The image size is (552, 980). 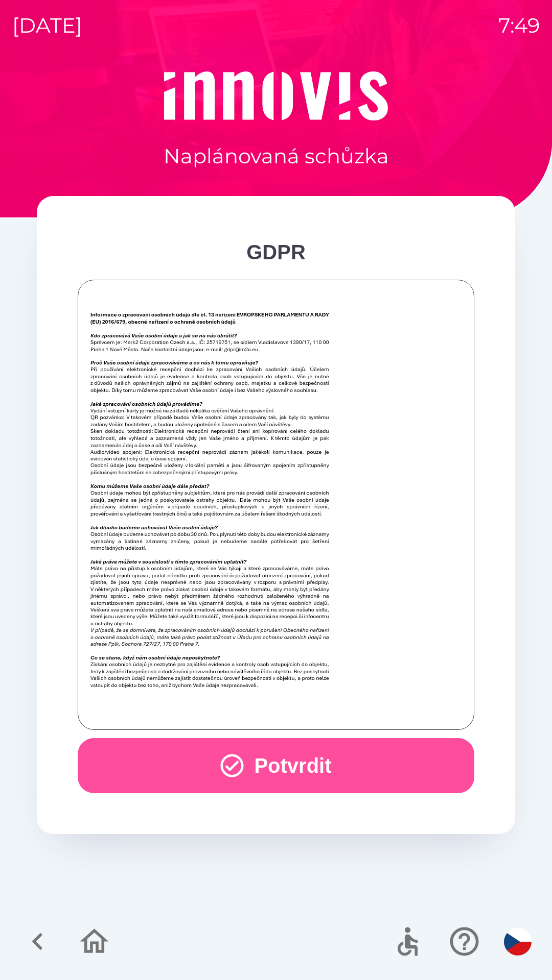 I want to click on img: Logo, so click(x=276, y=96).